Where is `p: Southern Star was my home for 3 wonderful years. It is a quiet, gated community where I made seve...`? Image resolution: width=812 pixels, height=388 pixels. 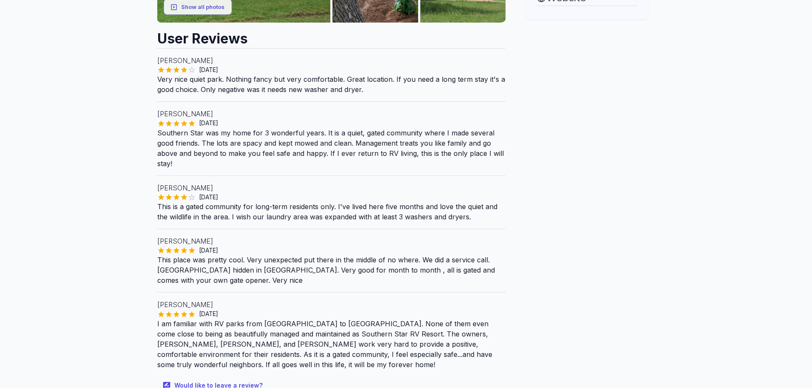 p: Southern Star was my home for 3 wonderful years. It is a quiet, gated community where I made seve... is located at coordinates (332, 148).